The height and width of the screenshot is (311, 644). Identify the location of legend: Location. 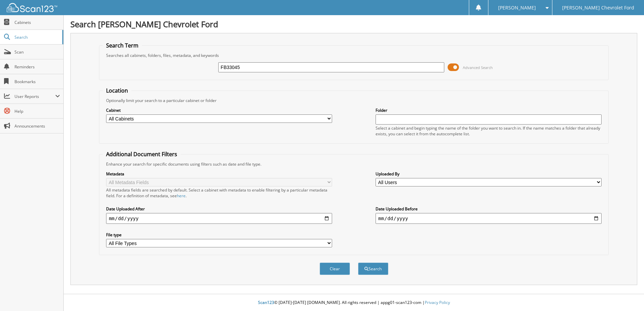
(117, 90).